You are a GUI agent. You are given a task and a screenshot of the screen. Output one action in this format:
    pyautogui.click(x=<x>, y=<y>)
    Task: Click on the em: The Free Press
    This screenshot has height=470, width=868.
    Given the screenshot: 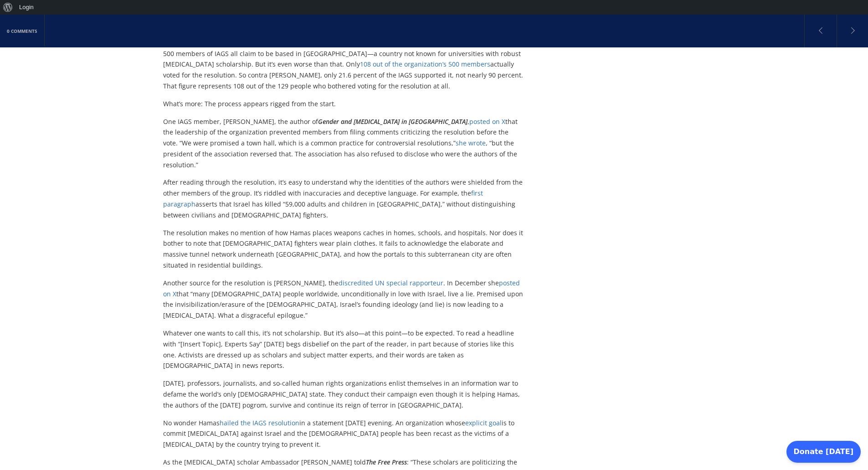 What is the action you would take?
    pyautogui.click(x=387, y=462)
    